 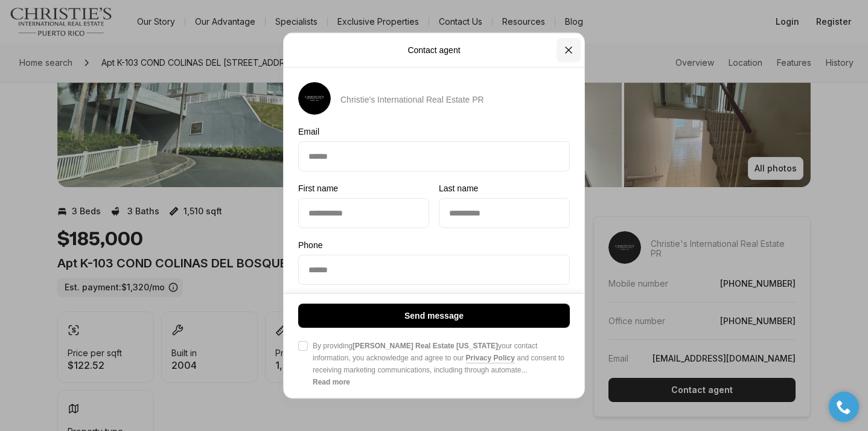 What do you see at coordinates (331, 382) in the screenshot?
I see `b: Read more` at bounding box center [331, 382].